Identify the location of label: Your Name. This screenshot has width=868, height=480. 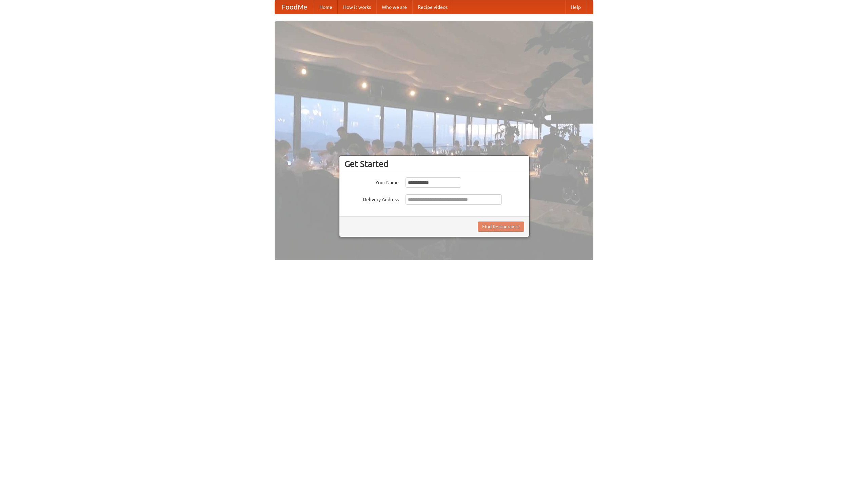
(371, 181).